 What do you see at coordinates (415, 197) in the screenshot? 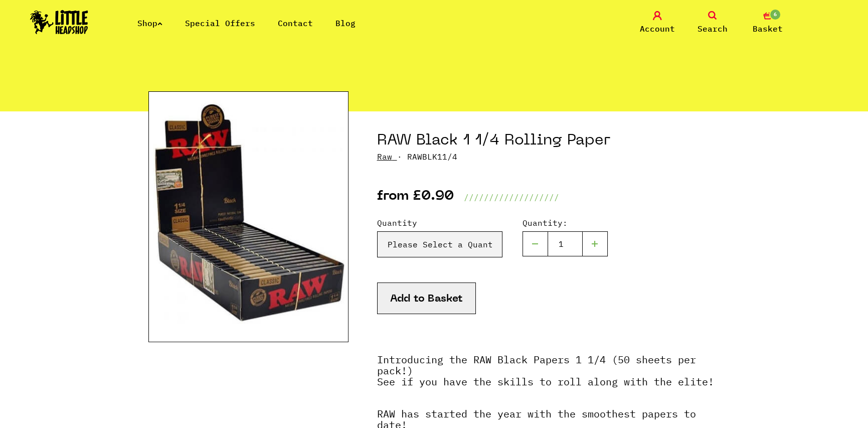
I see `p: from £0.90` at bounding box center [415, 197].